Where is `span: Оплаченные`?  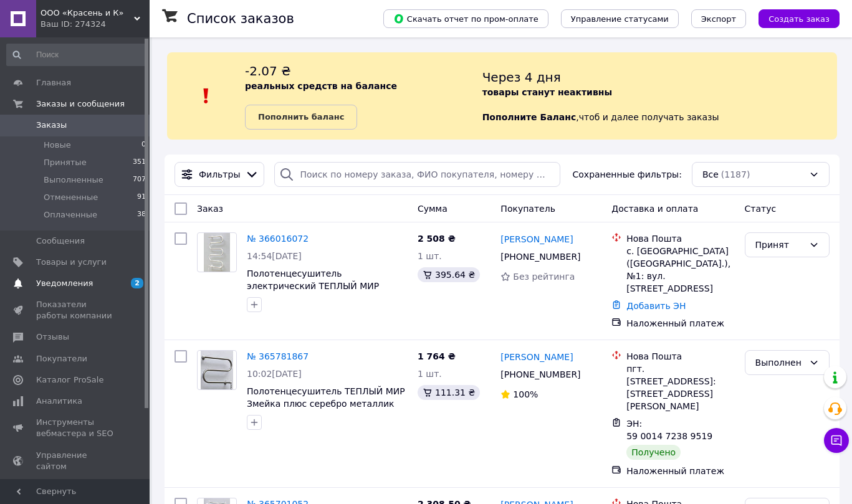
span: Оплаченные is located at coordinates (70, 215).